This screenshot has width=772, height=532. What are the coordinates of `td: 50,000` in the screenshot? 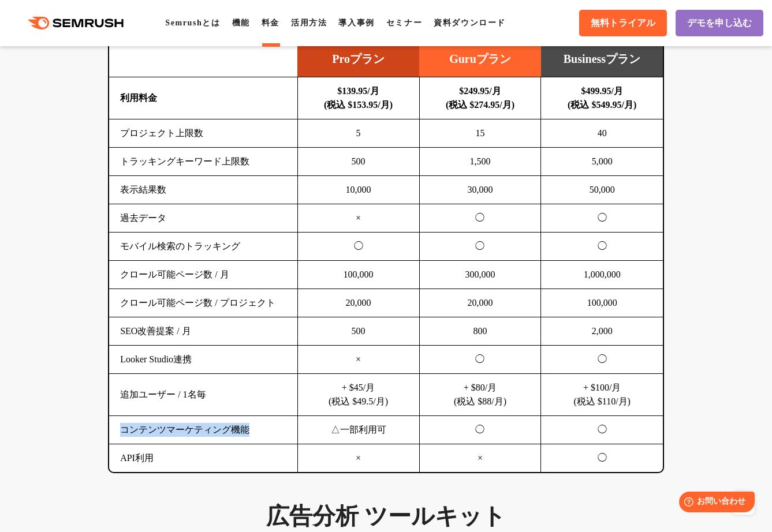 It's located at (602, 190).